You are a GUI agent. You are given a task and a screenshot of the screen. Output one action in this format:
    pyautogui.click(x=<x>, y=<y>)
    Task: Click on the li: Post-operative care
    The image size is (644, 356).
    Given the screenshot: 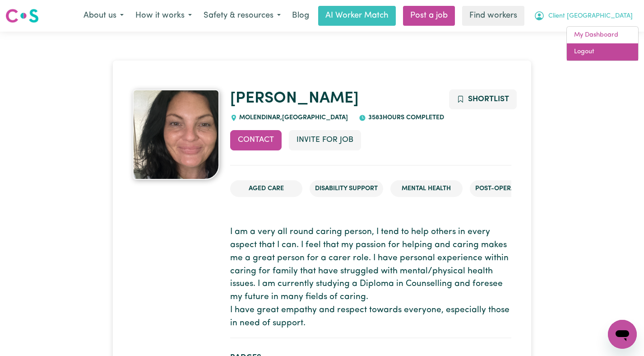 What is the action you would take?
    pyautogui.click(x=510, y=189)
    